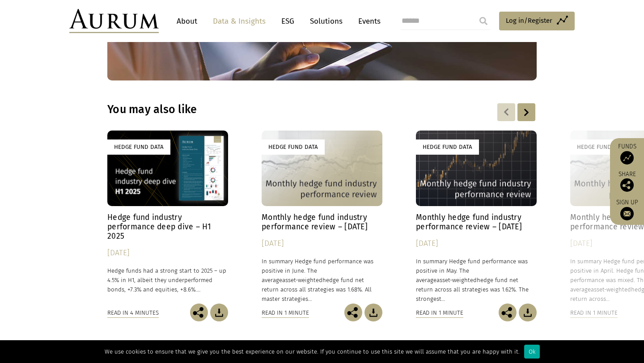 Image resolution: width=644 pixels, height=363 pixels. What do you see at coordinates (133, 313) in the screenshot?
I see `div: Read in 4 minutes` at bounding box center [133, 313].